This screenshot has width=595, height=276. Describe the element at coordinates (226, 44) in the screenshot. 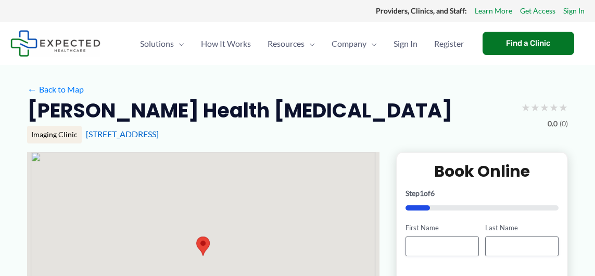

I see `span: How It Works` at that location.